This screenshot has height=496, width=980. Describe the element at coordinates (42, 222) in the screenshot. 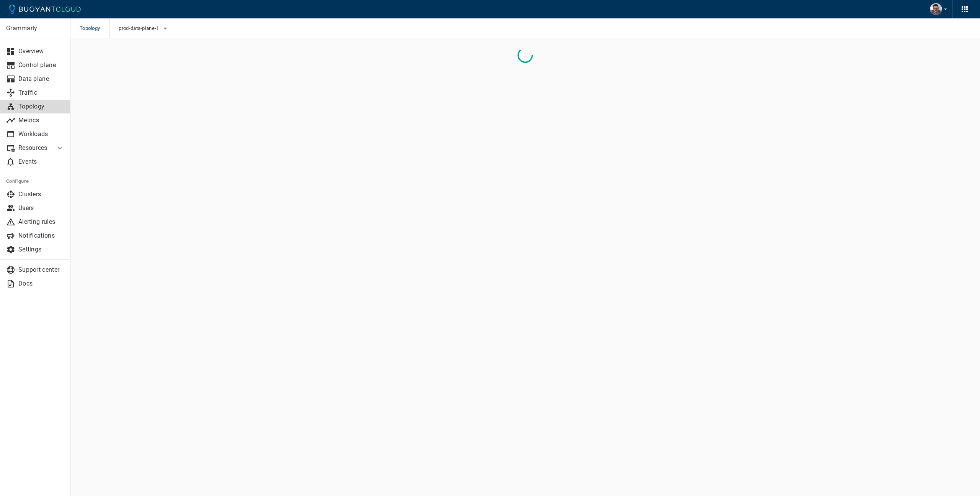

I see `p: Alerting rules` at that location.